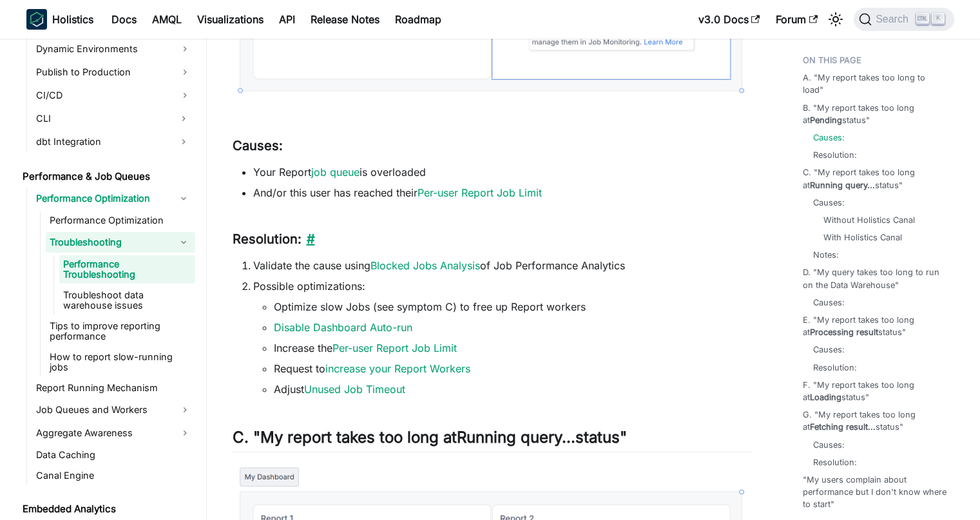 This screenshot has height=520, width=980. I want to click on a: A. "My report takes too long to load", so click(874, 84).